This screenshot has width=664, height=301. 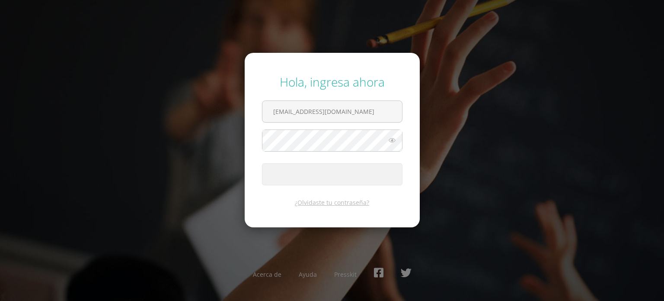 I want to click on div: Hola, ingresa ahora, so click(x=332, y=82).